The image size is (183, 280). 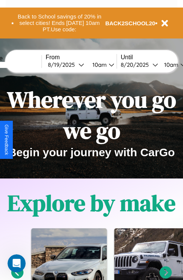 What do you see at coordinates (63, 65) in the screenshot?
I see `div: 8 / 19 / 2025` at bounding box center [63, 65].